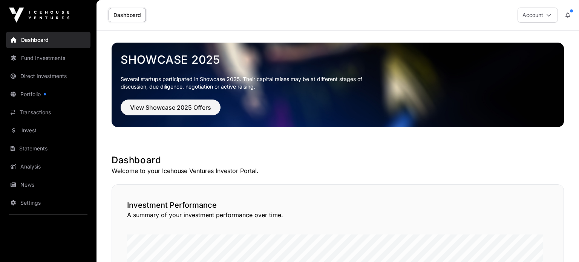  I want to click on a: Fund Investments, so click(48, 58).